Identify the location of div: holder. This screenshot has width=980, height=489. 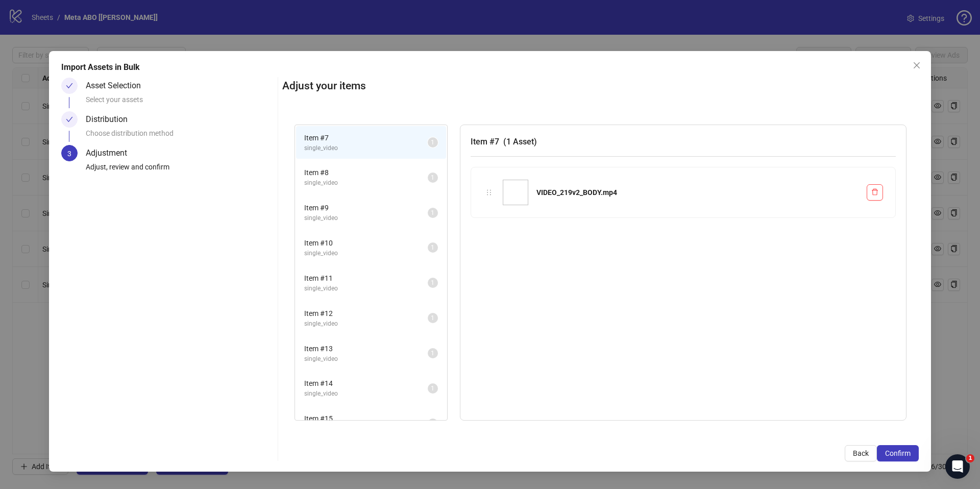
(489, 192).